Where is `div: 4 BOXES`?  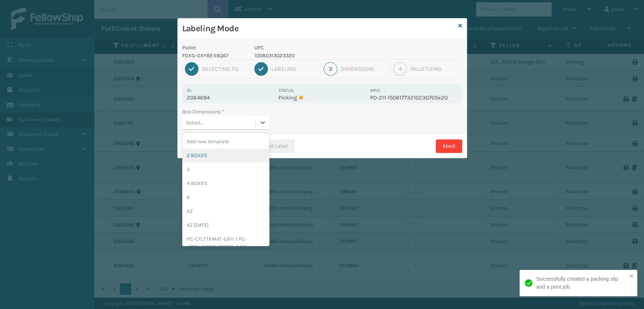
div: 4 BOXES is located at coordinates (225, 183).